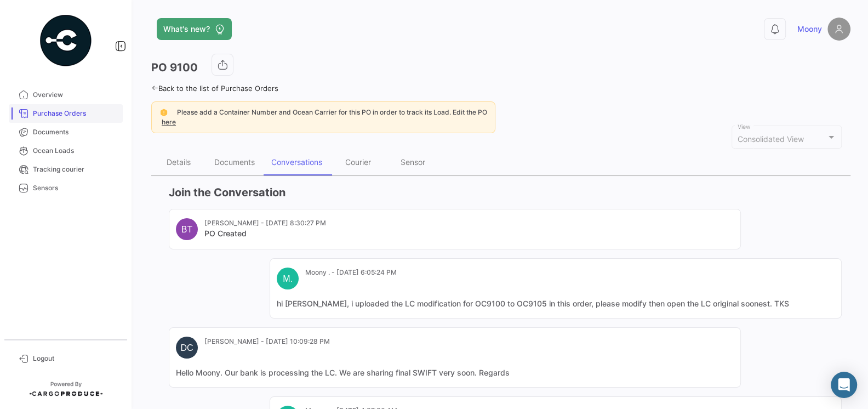  What do you see at coordinates (413, 162) in the screenshot?
I see `div: Sensor` at bounding box center [413, 162].